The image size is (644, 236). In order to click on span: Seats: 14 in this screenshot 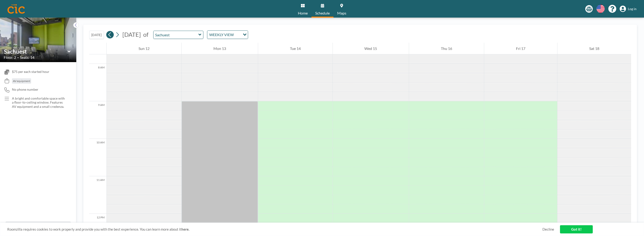, I will do `click(27, 57)`.